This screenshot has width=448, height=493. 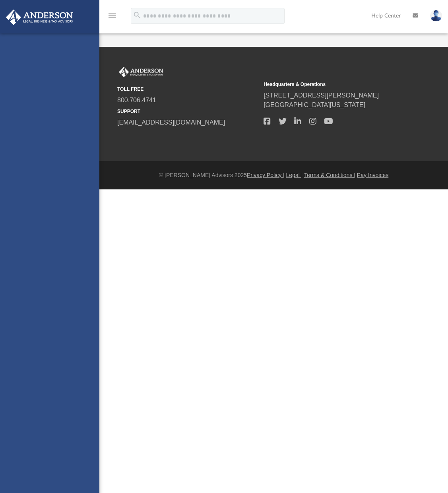 I want to click on a: Legal |, so click(x=294, y=175).